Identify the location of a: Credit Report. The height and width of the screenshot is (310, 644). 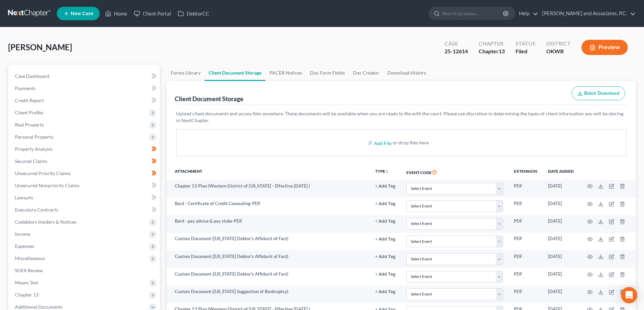
(85, 101).